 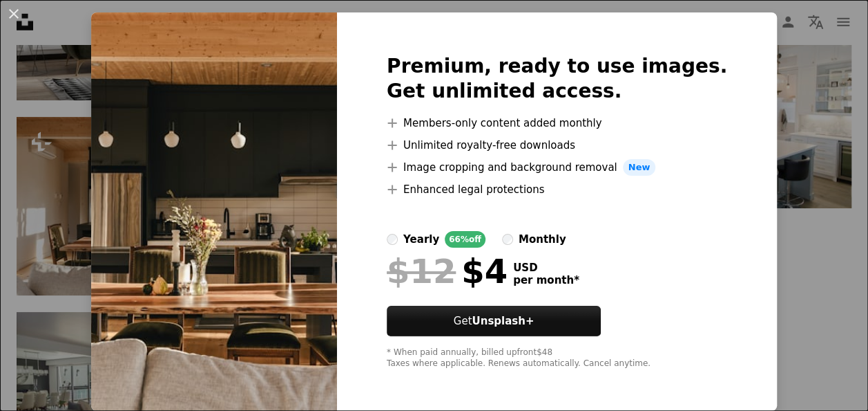 I want to click on div: yearly, so click(x=422, y=239).